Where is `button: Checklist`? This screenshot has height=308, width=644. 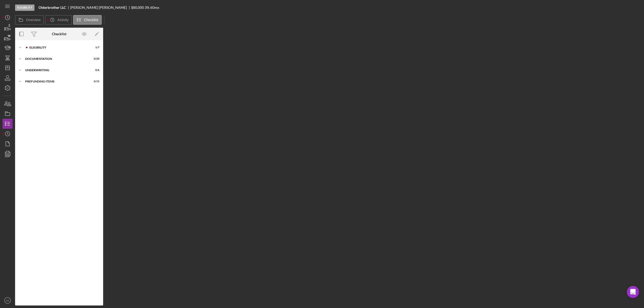
button: Checklist is located at coordinates (87, 20).